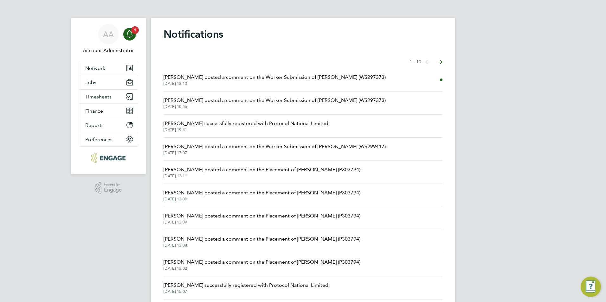  What do you see at coordinates (108, 96) in the screenshot?
I see `nav: Main navigation` at bounding box center [108, 96].